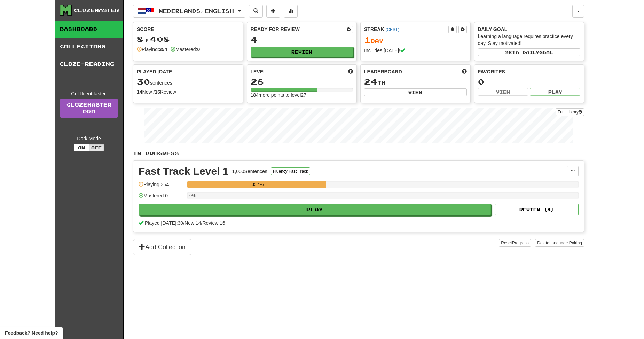 Image resolution: width=644 pixels, height=339 pixels. Describe the element at coordinates (97, 148) in the screenshot. I see `button: Off` at that location.